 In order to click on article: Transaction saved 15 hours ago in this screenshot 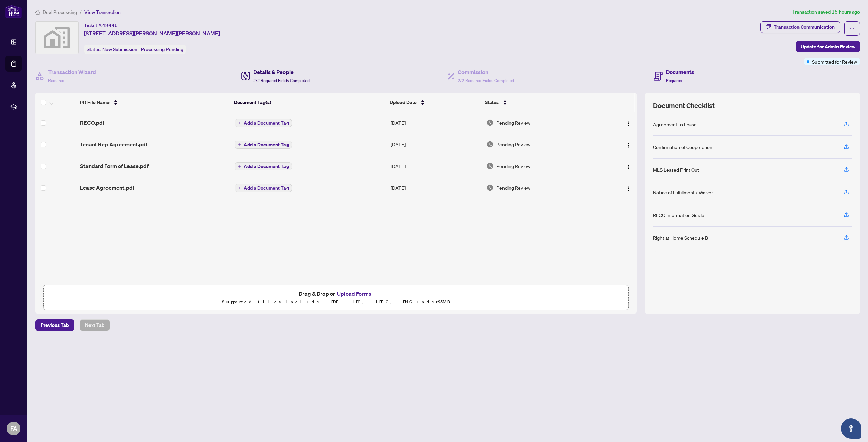, I will do `click(826, 12)`.